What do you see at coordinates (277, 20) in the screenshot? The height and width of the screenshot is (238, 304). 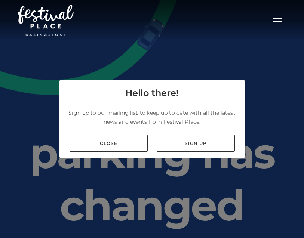 I see `button: Toggle navigation` at bounding box center [277, 20].